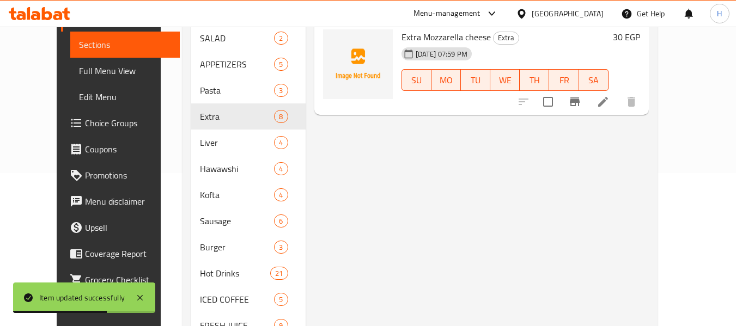  I want to click on h6: 30 EGP, so click(626, 37).